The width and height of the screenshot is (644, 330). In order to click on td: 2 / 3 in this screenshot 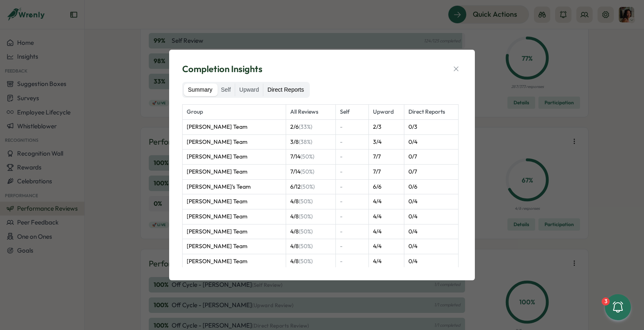, I will do `click(386, 126)`.